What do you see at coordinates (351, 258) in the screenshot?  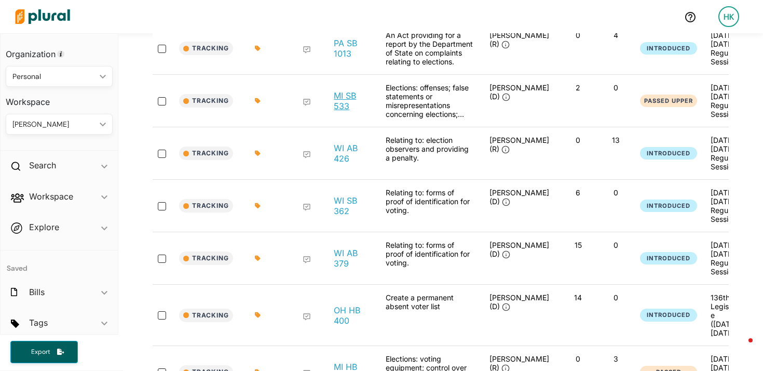 I see `a: WI AB 379` at bounding box center [351, 258].